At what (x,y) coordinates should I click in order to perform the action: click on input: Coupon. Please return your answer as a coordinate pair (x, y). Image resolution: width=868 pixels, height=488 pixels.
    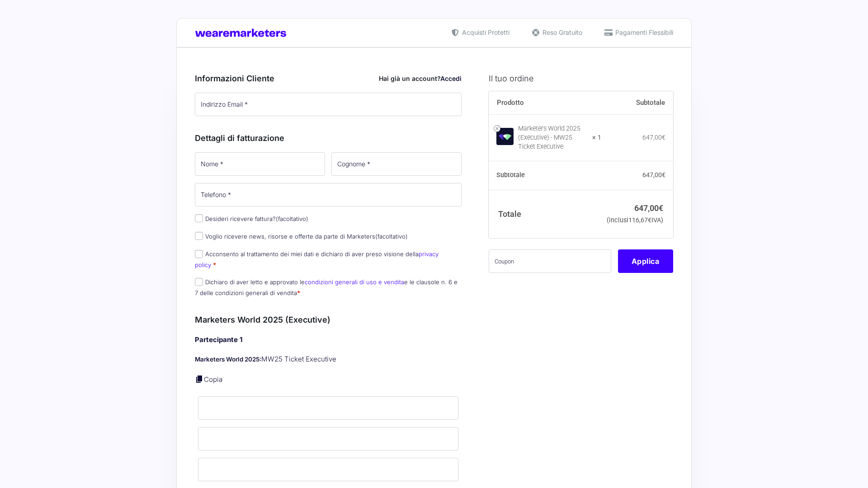
    Looking at the image, I should click on (550, 261).